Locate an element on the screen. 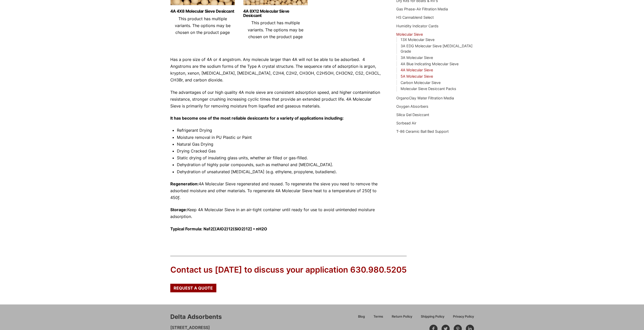 The image size is (644, 330). span: Blog is located at coordinates (361, 316).